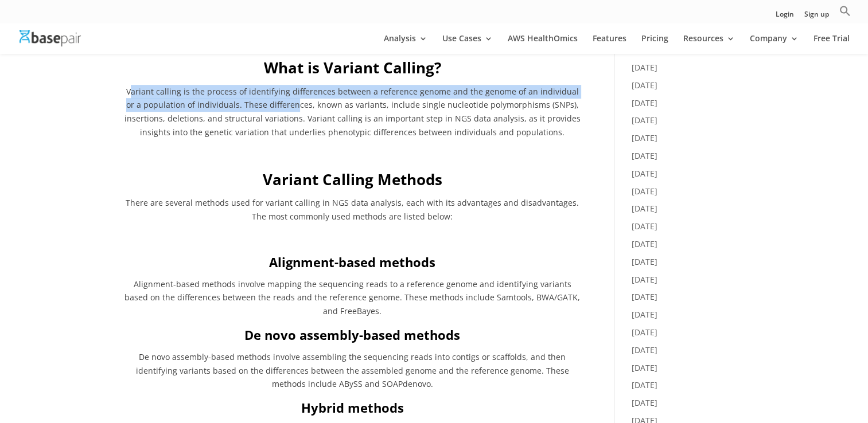 The height and width of the screenshot is (423, 868). Describe the element at coordinates (352, 210) in the screenshot. I see `span: There are several methods used for variant calling in NGS data analysis, each with its advantages...` at that location.